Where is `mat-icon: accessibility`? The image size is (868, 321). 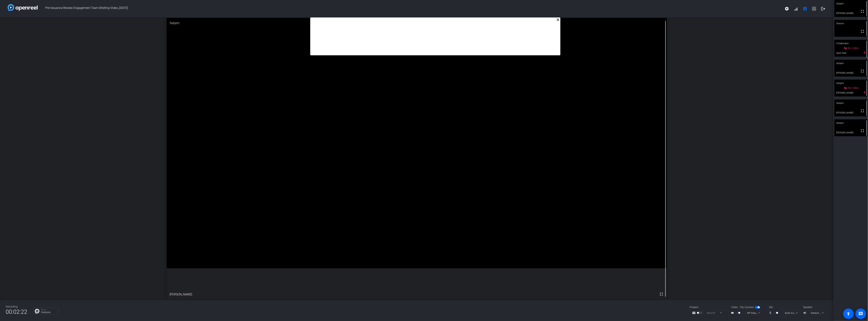
mat-icon: accessibility is located at coordinates (848, 314).